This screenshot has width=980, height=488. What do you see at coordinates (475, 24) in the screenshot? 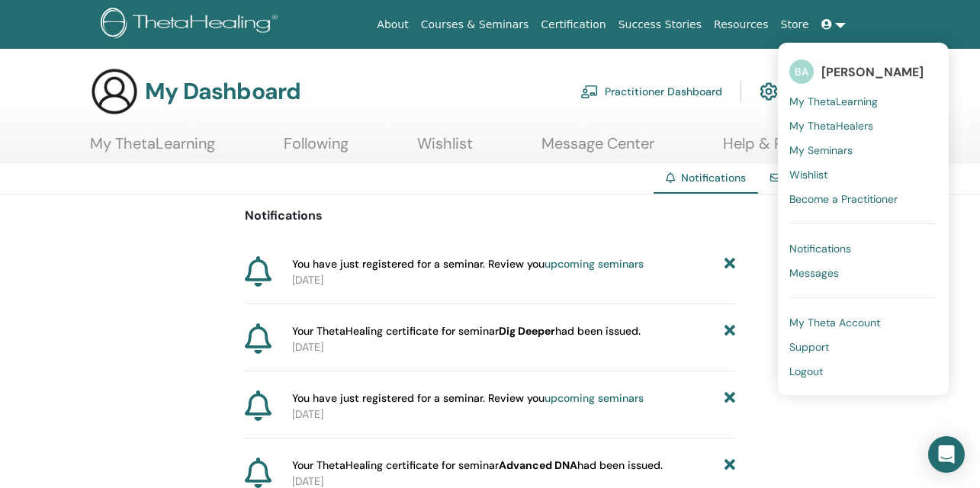
I see `a: Courses & Seminars` at bounding box center [475, 24].